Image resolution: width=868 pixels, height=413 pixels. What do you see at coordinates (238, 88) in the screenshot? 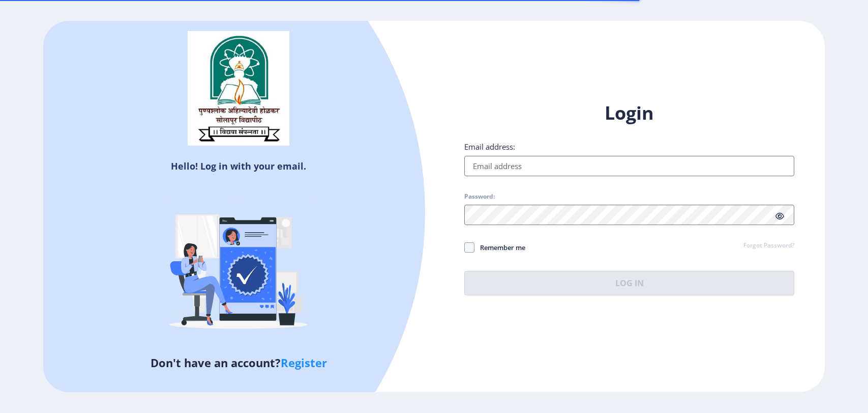
I see `img: sulogo.png` at bounding box center [238, 88].